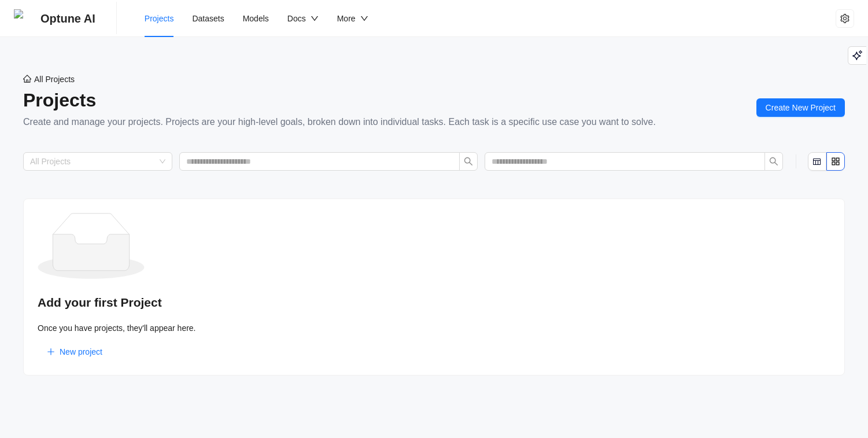 The height and width of the screenshot is (438, 868). I want to click on span: appstore, so click(835, 161).